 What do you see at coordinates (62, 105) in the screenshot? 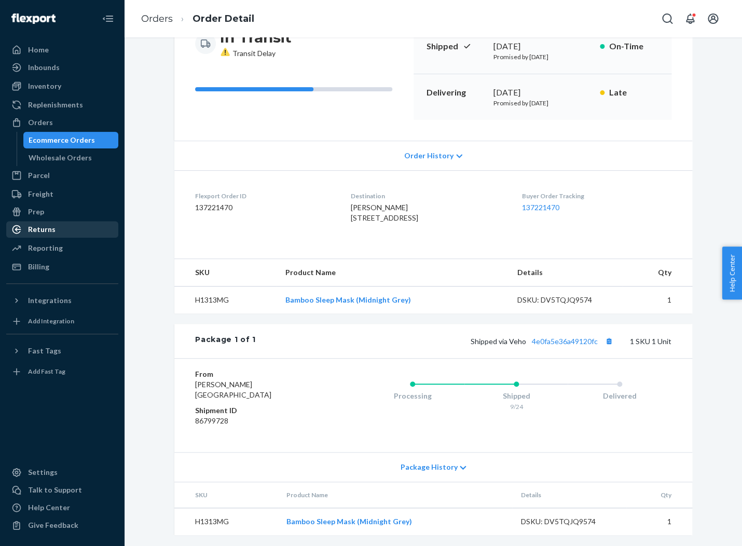
I see `a: Replenishments` at bounding box center [62, 105].